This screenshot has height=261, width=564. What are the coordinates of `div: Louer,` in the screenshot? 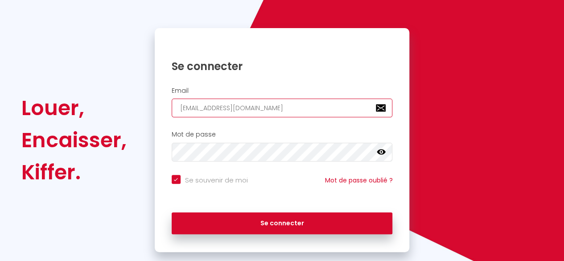 It's located at (74, 108).